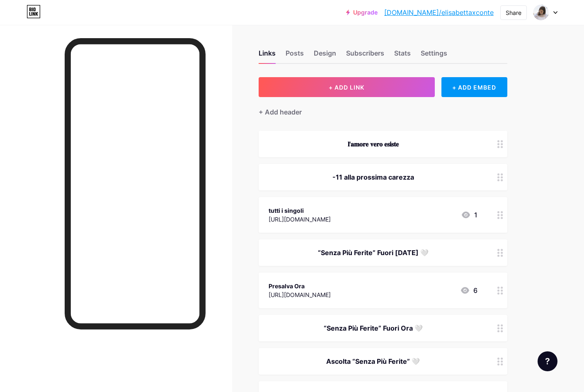 The image size is (584, 392). I want to click on div: Links, so click(267, 56).